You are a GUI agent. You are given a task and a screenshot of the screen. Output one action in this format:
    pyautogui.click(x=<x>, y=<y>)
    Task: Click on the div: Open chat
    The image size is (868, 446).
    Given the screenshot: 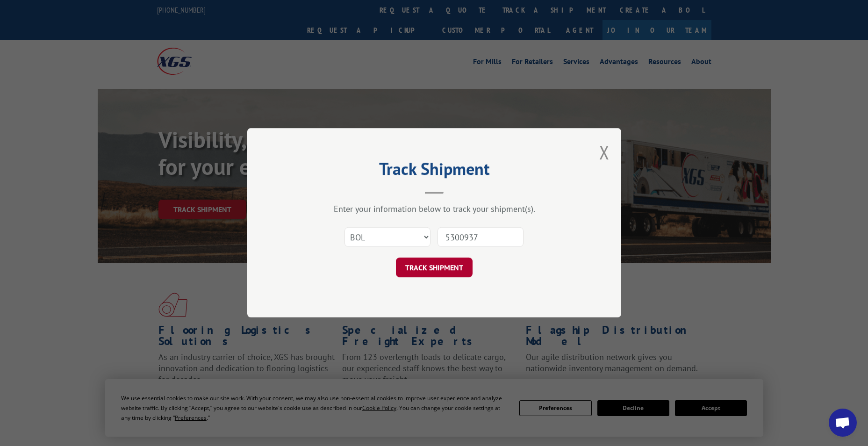 What is the action you would take?
    pyautogui.click(x=843, y=422)
    